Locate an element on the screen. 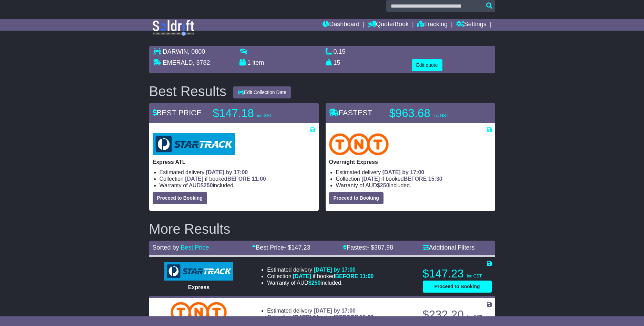  span: 0.15 is located at coordinates (339, 51).